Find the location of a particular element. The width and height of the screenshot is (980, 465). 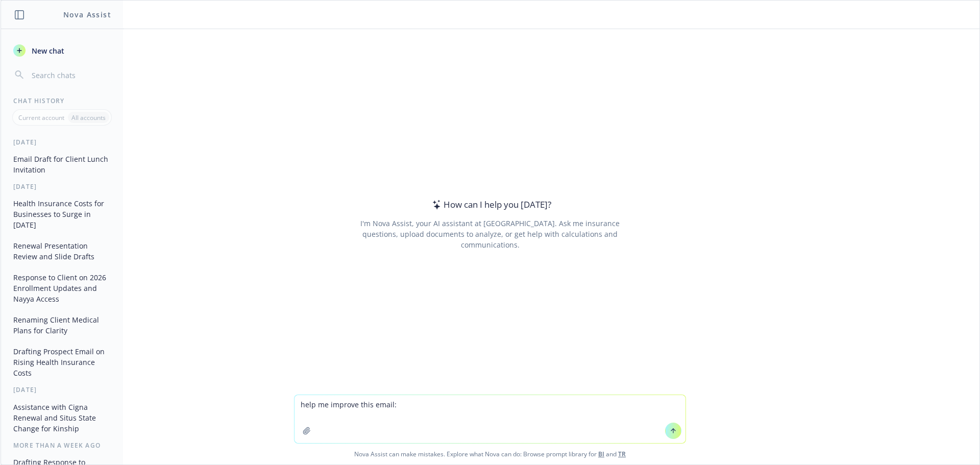

div: More than a week ago is located at coordinates (62, 445).